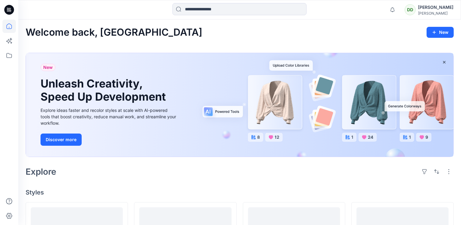 The width and height of the screenshot is (461, 225). I want to click on button: Discover more, so click(61, 140).